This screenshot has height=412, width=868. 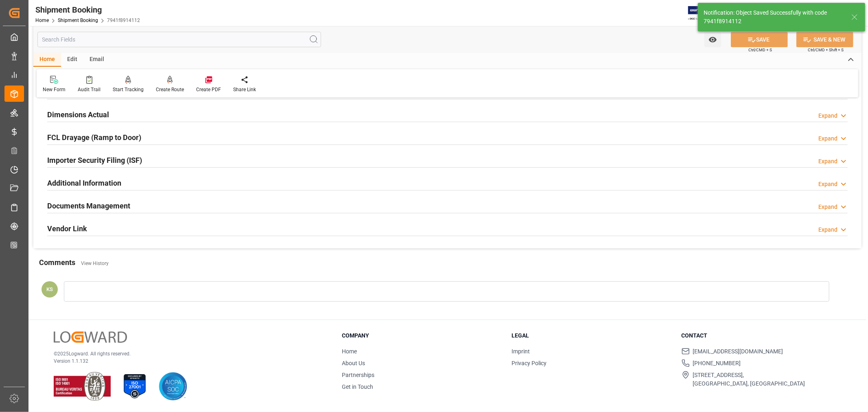 I want to click on button: SAVE, so click(x=759, y=39).